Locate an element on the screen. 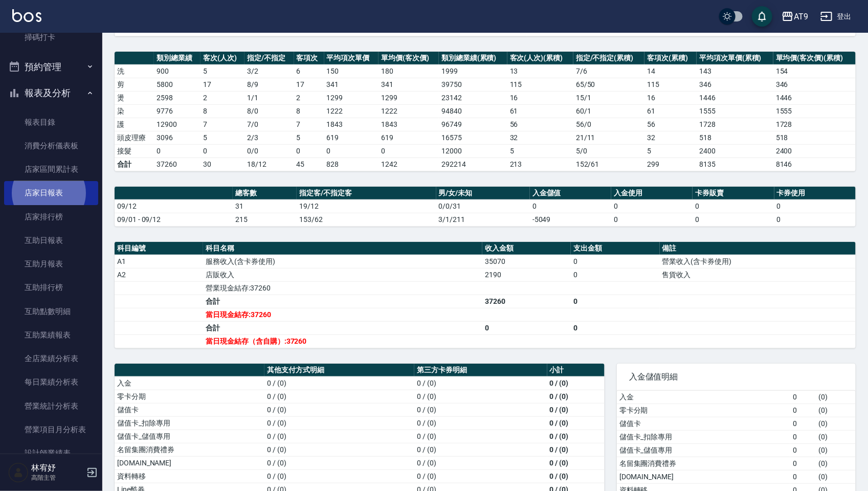  th: 卡券販賣 is located at coordinates (733, 193).